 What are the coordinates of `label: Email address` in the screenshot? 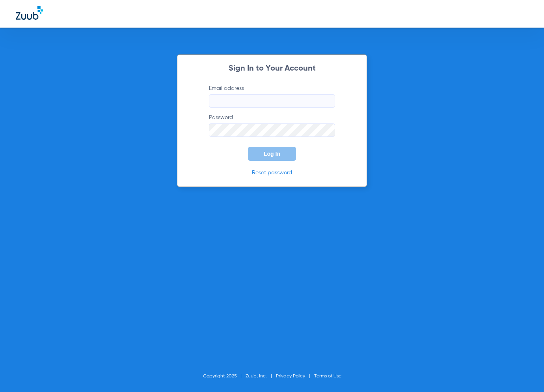 It's located at (272, 96).